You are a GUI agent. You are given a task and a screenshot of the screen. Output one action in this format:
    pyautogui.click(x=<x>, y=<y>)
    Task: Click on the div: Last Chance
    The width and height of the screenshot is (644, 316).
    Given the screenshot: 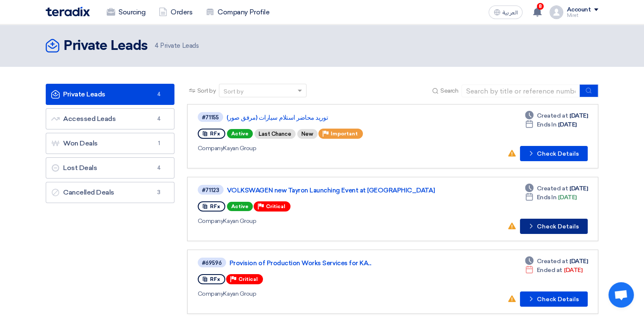 What is the action you would take?
    pyautogui.click(x=275, y=134)
    